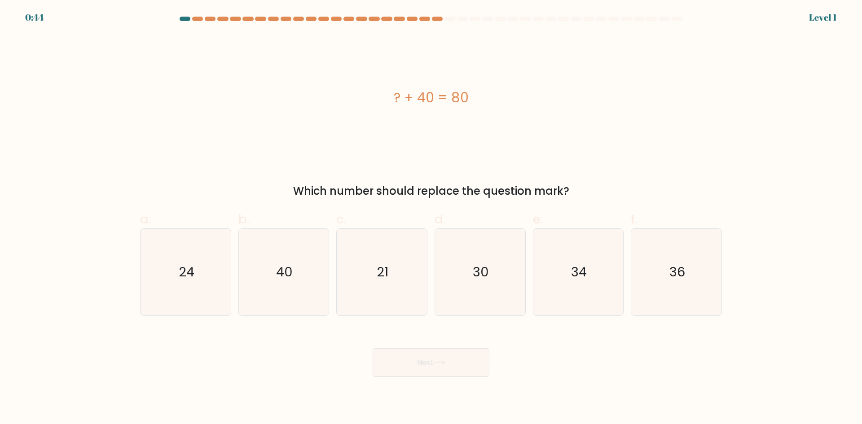  What do you see at coordinates (823, 18) in the screenshot?
I see `div: Level 1` at bounding box center [823, 18].